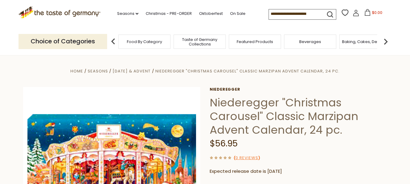 The image size is (410, 184). I want to click on a: Niederegger, so click(299, 90).